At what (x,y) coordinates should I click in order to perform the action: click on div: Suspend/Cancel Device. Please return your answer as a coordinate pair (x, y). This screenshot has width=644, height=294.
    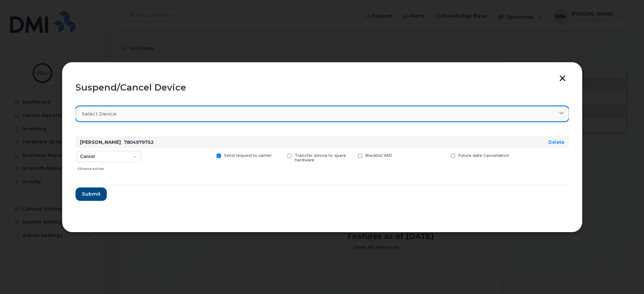
    Looking at the image, I should click on (322, 88).